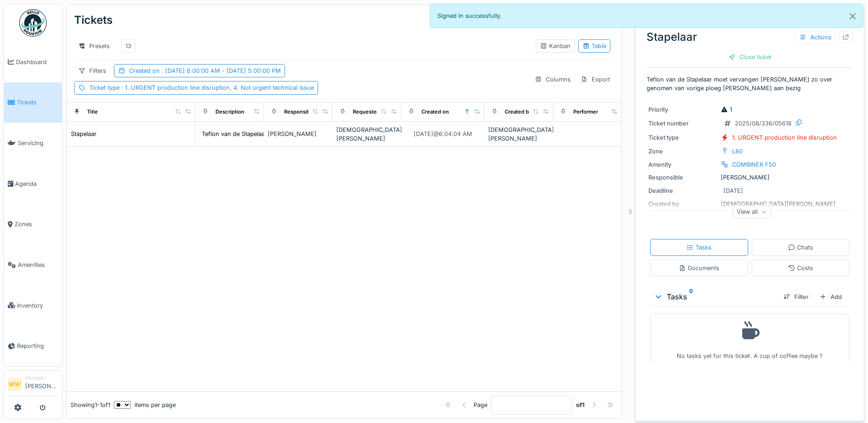  Describe the element at coordinates (128, 46) in the screenshot. I see `div: 13` at that location.